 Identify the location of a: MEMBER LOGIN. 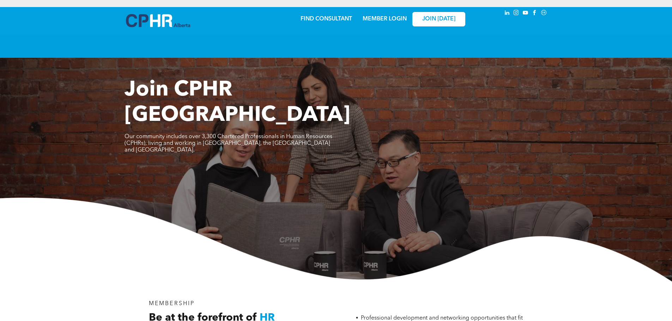
(385, 19).